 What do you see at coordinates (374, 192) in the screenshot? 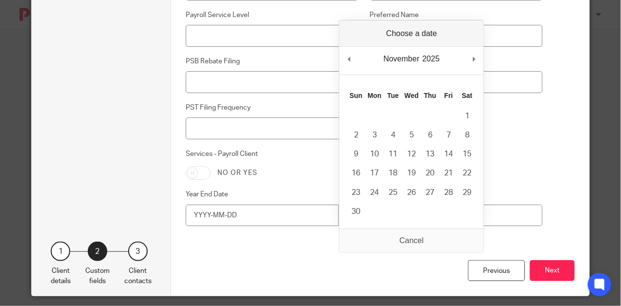
I see `button: 24` at bounding box center [374, 192].